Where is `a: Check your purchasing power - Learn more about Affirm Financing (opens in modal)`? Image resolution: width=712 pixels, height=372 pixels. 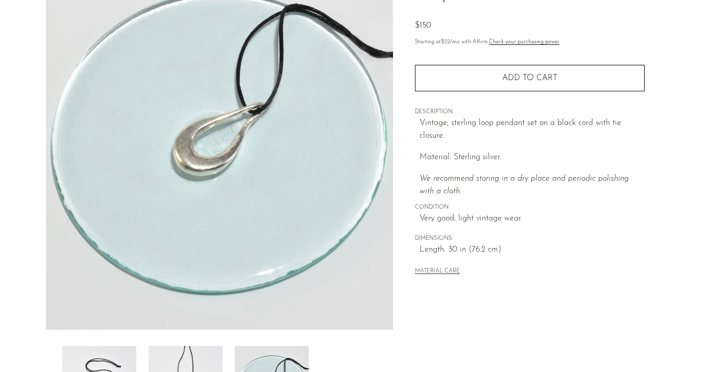
a: Check your purchasing power - Learn more about Affirm Financing (opens in modal) is located at coordinates (524, 42).